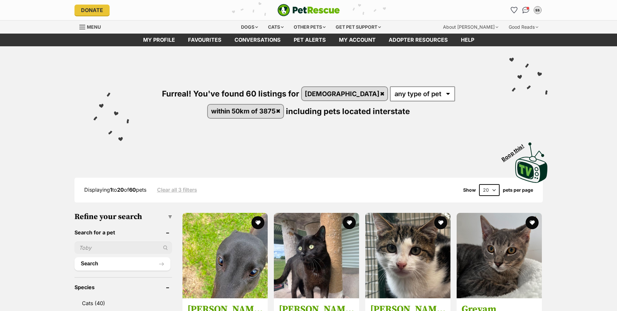 Image resolution: width=617 pixels, height=311 pixels. What do you see at coordinates (526, 10) in the screenshot?
I see `ul: Account quick links` at bounding box center [526, 10].